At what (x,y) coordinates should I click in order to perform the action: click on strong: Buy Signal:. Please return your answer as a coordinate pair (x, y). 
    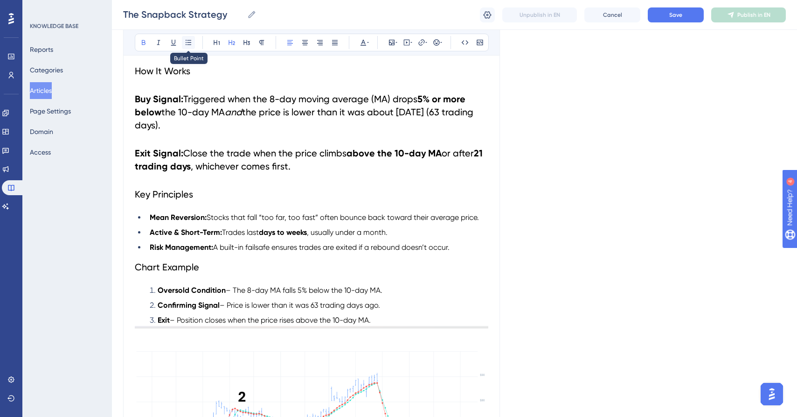
    Looking at the image, I should click on (159, 99).